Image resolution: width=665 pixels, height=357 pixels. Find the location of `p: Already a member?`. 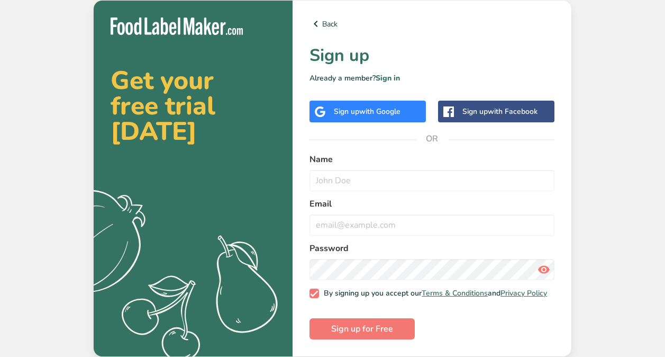

p: Already a member? is located at coordinates (432, 78).